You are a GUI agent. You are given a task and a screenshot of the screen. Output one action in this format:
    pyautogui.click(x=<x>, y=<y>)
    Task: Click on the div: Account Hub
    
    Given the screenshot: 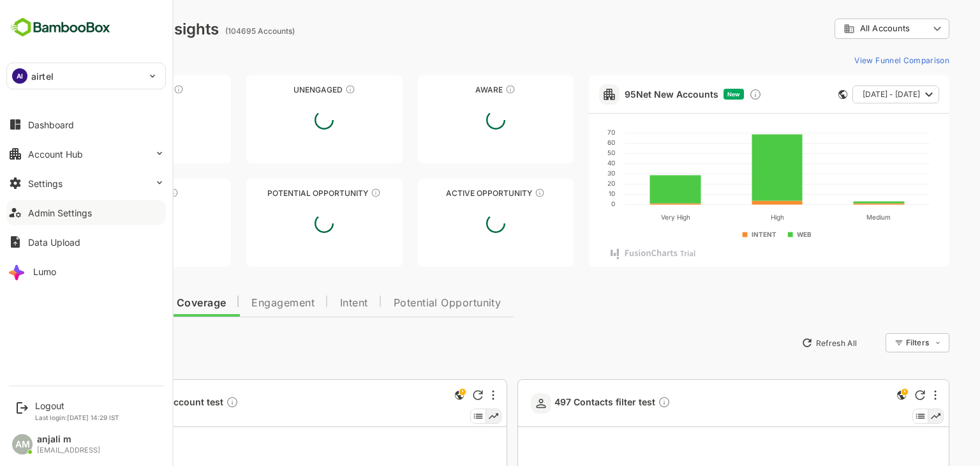 What is the action you would take?
    pyautogui.click(x=56, y=154)
    